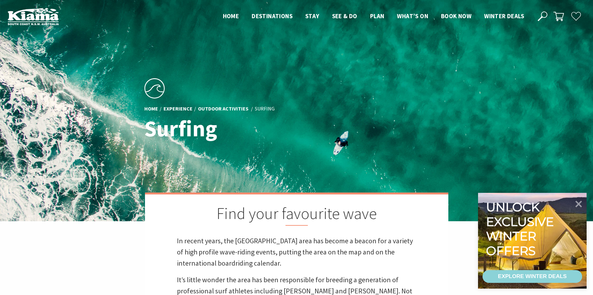  What do you see at coordinates (178, 109) in the screenshot?
I see `a: Experience` at bounding box center [178, 109].